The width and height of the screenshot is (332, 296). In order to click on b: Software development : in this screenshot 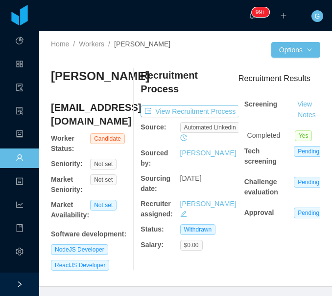, I will do `click(89, 234)`.